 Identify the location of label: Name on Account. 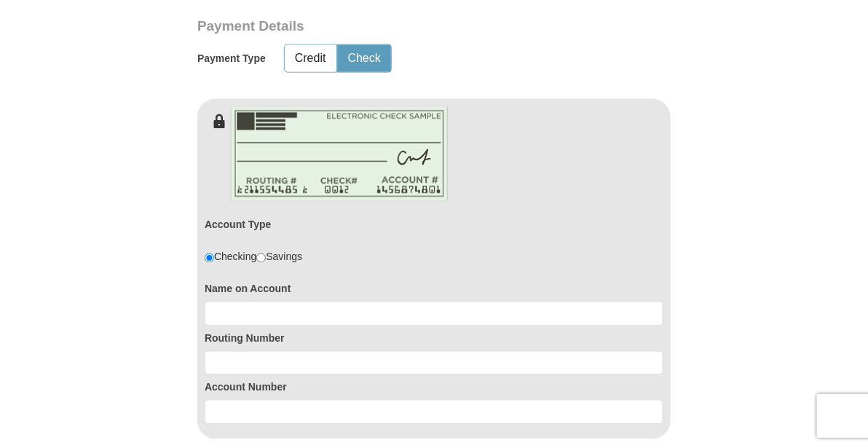
(434, 289).